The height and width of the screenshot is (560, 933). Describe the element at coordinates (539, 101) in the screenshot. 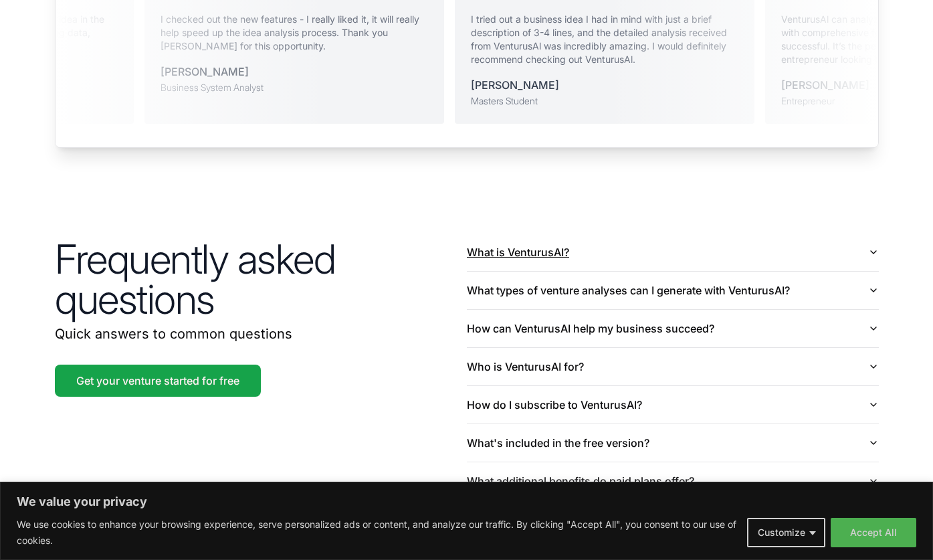

I see `div: Masters Student` at that location.